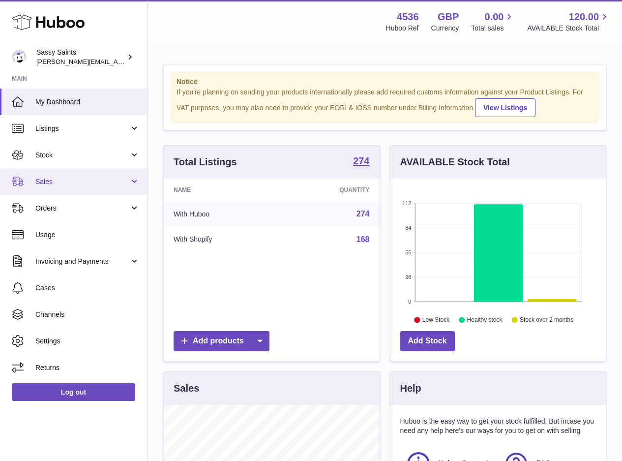  What do you see at coordinates (385, 82) in the screenshot?
I see `strong: Notice` at bounding box center [385, 82].